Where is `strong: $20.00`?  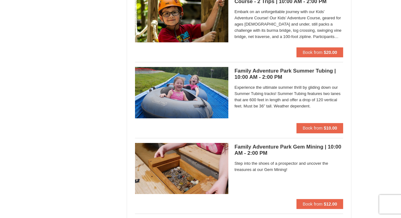 strong: $20.00 is located at coordinates (331, 52).